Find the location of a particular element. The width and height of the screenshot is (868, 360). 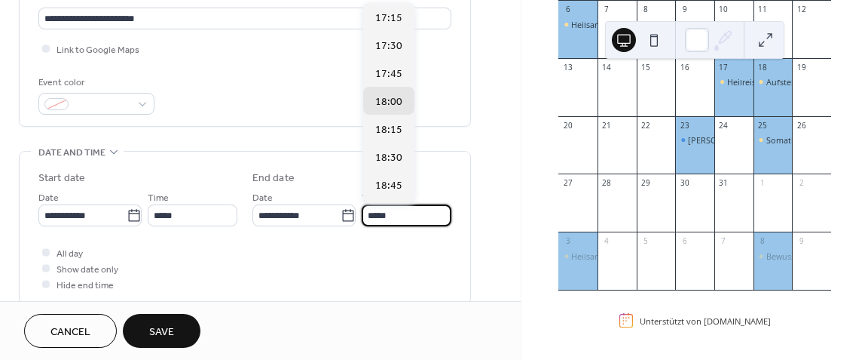

div: 12 is located at coordinates (802, 9).